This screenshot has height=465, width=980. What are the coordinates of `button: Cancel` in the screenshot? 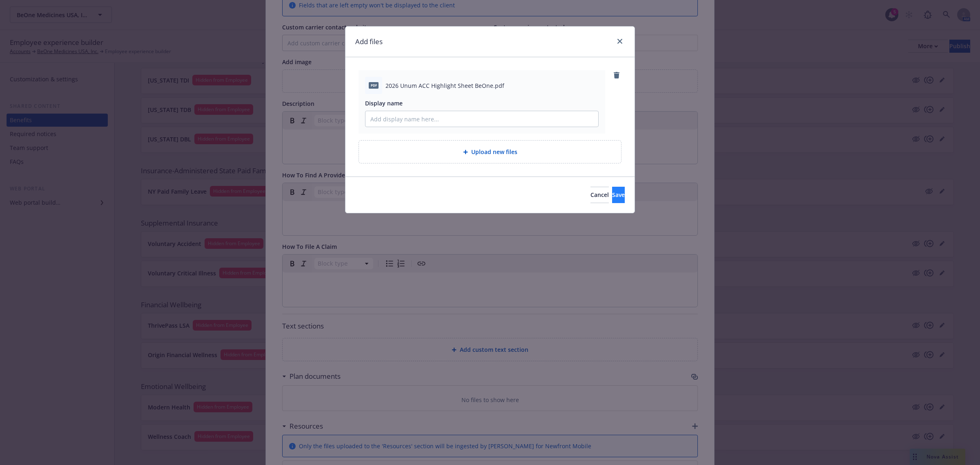 It's located at (600, 195).